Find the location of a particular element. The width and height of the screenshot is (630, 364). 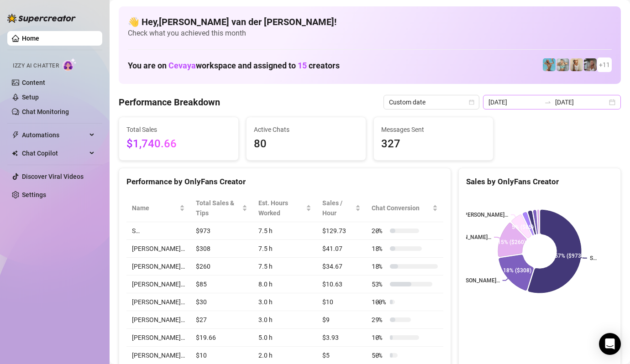

td: $129.73 is located at coordinates (341, 231).